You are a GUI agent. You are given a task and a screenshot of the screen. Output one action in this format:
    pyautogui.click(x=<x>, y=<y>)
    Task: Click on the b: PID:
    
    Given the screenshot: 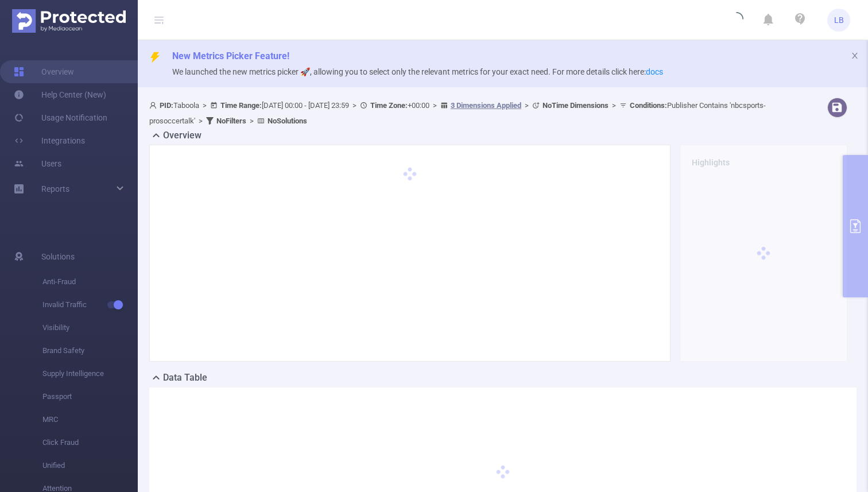 What is the action you would take?
    pyautogui.click(x=167, y=105)
    